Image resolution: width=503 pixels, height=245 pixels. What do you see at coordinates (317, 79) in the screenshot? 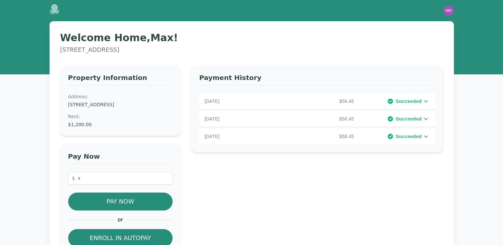
I see `h3: Payment History` at bounding box center [317, 79].